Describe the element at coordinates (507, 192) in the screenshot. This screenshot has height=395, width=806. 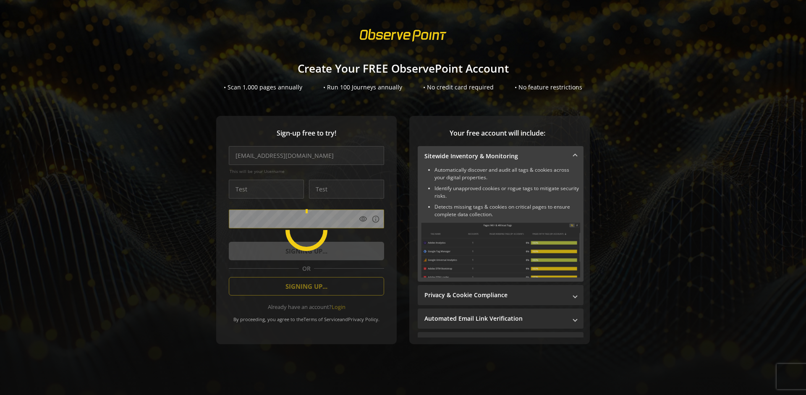
I see `li: Identify unapproved cookies or rogue tags to mitigate security risks.` at that location.